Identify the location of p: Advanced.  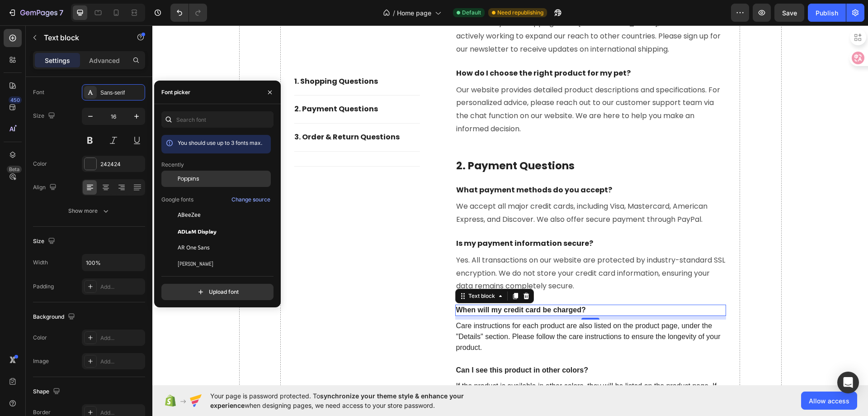
(104, 61).